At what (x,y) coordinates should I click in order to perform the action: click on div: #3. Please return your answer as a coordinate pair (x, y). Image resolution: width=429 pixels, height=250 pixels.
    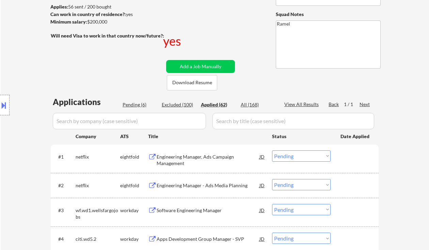
    Looking at the image, I should click on (64, 210).